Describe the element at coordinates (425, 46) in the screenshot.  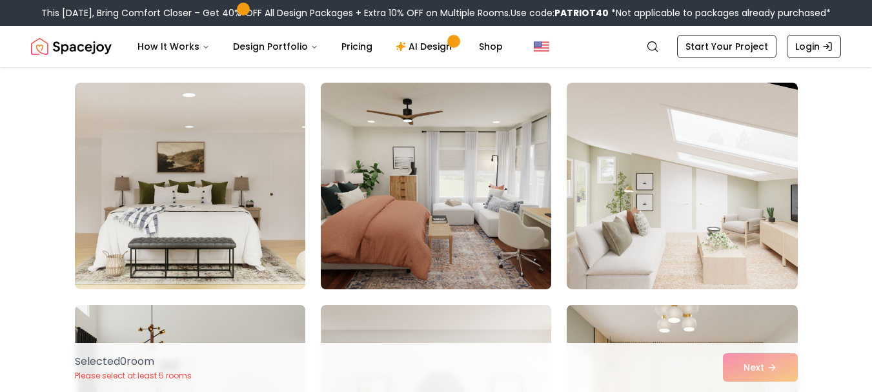
I see `a: AI Design` at that location.